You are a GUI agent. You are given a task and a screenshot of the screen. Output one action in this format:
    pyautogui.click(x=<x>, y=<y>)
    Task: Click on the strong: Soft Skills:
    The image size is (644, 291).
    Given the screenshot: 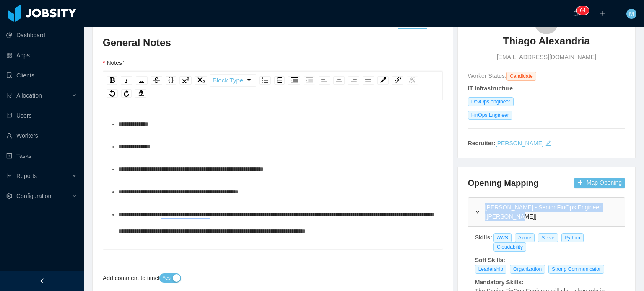 What is the action you would take?
    pyautogui.click(x=490, y=260)
    